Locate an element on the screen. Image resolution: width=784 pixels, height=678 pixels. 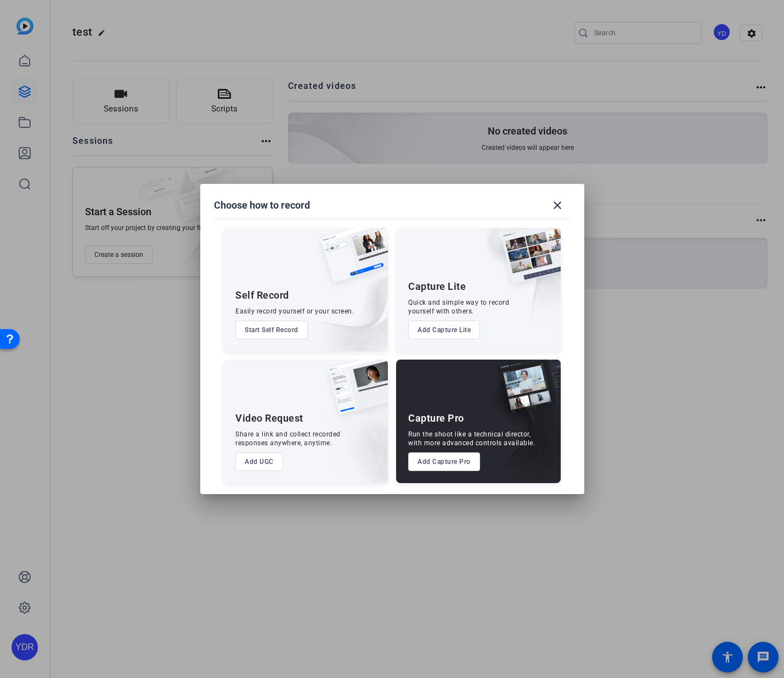
div: Share a link and collect recorded responses anywhere, anytime. is located at coordinates (288, 439).